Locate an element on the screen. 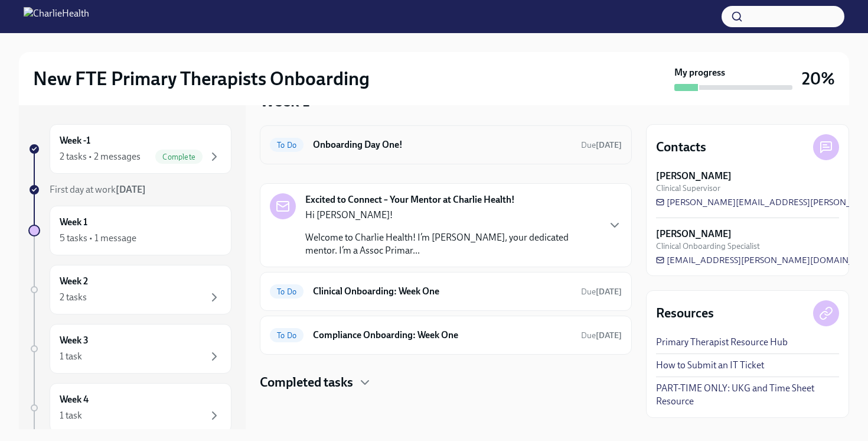 The image size is (868, 441). a: Week 31 task is located at coordinates (130, 349).